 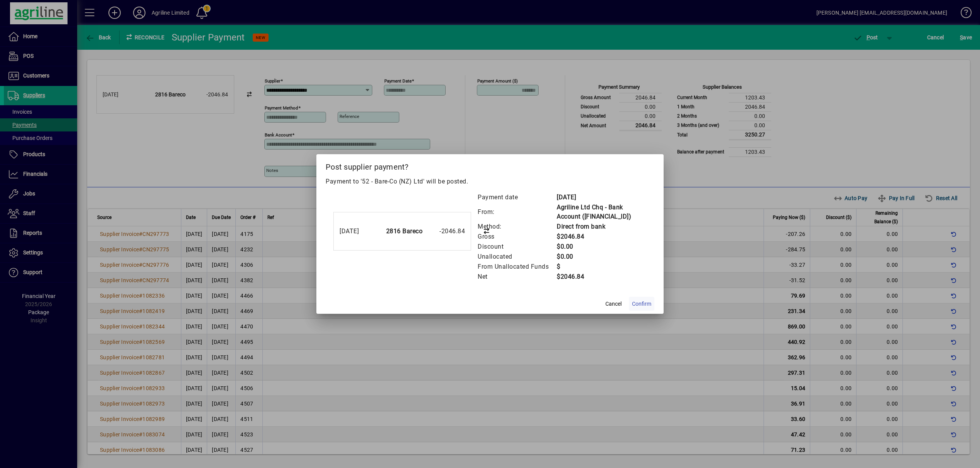 I want to click on strong: 2816 Bareco, so click(x=404, y=231).